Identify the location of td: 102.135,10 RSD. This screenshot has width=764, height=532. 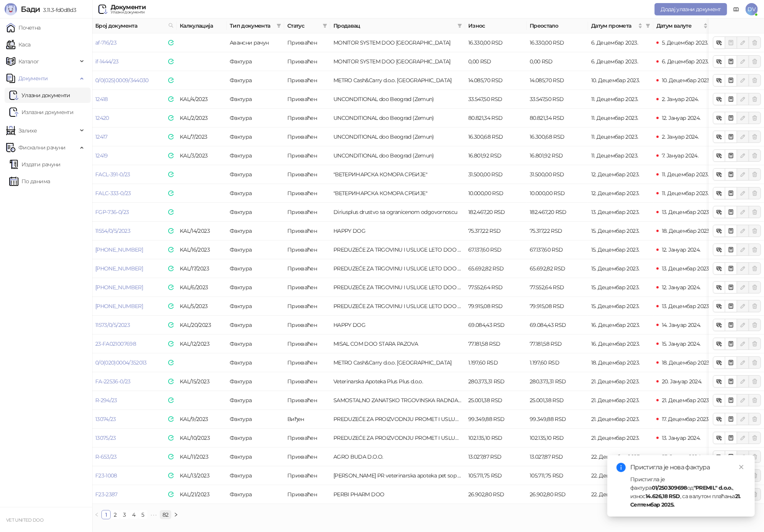
(496, 438).